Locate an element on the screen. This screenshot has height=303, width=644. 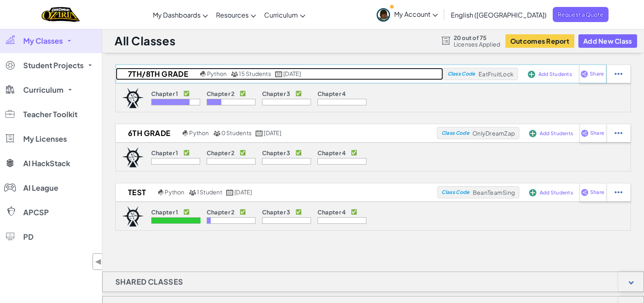
span: Request a Quote is located at coordinates (580, 14).